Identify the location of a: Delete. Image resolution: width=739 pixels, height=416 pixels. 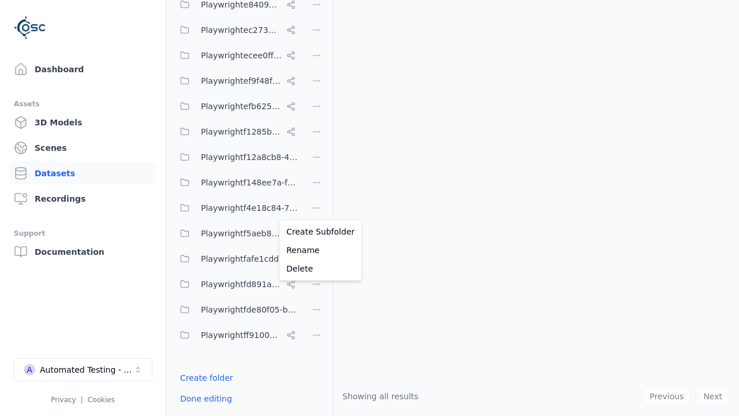
(320, 268).